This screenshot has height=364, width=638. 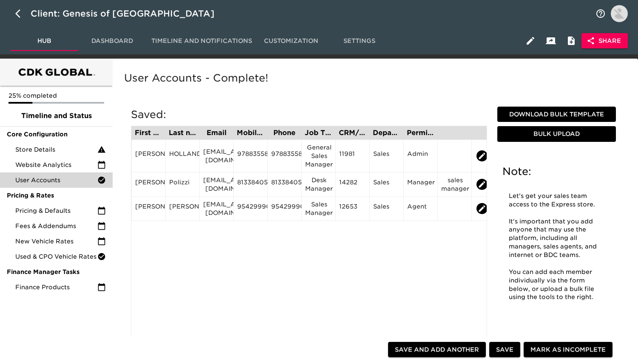 What do you see at coordinates (557, 114) in the screenshot?
I see `span: Download Bulk Template` at bounding box center [557, 114].